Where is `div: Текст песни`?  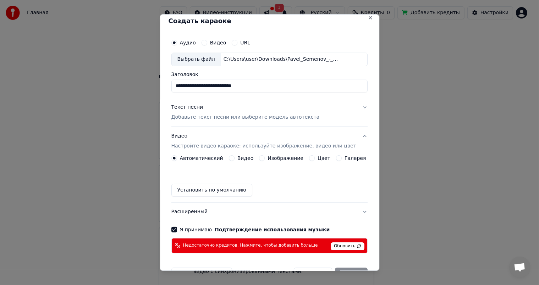
div: Текст песни is located at coordinates (187, 107).